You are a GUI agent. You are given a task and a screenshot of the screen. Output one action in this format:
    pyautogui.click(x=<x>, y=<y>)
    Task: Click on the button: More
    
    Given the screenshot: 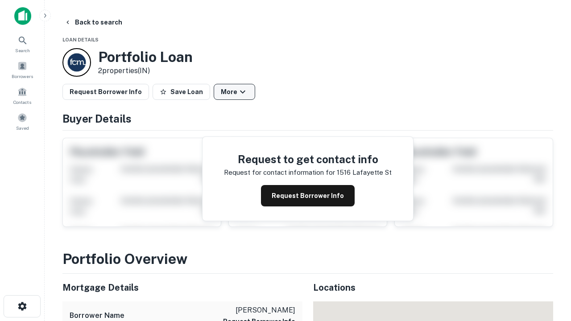 What is the action you would take?
    pyautogui.click(x=234, y=92)
    